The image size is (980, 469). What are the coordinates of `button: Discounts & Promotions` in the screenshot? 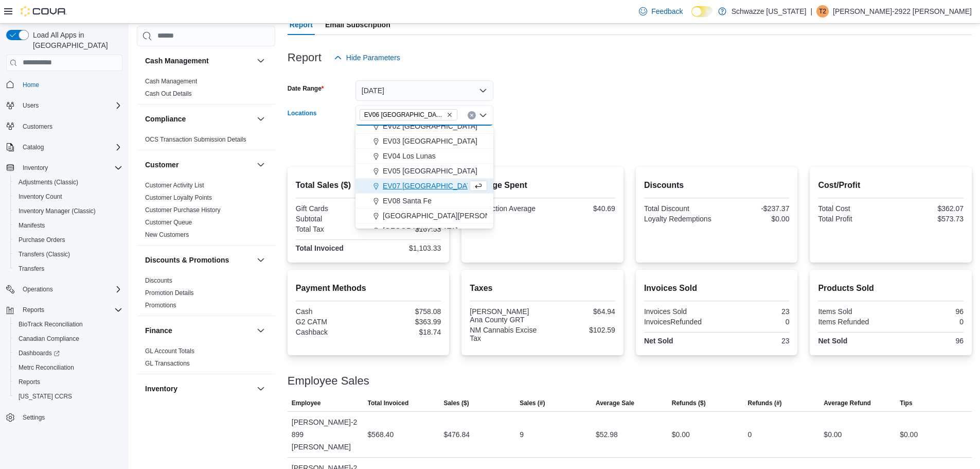 It's located at (199, 260).